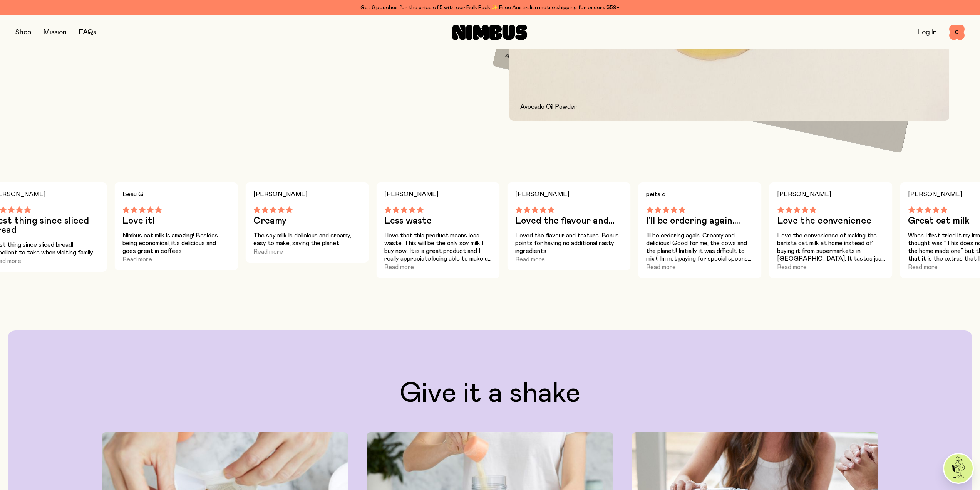 This screenshot has height=490, width=980. Describe the element at coordinates (959, 468) in the screenshot. I see `img: agent` at that location.